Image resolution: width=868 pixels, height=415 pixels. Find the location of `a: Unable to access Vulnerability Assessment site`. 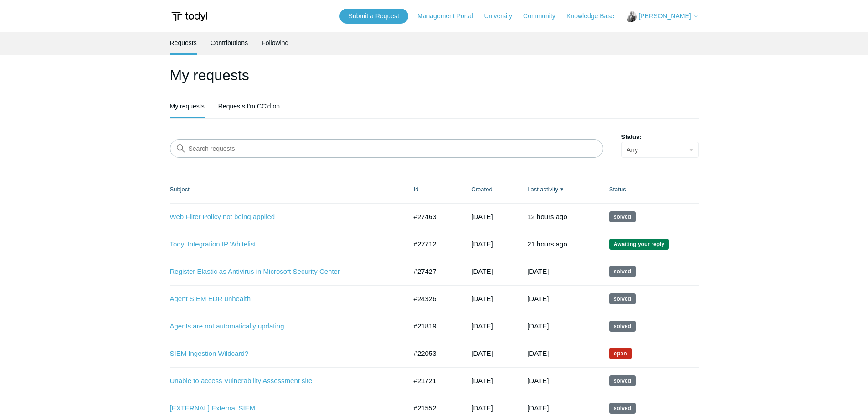

a: Unable to access Vulnerability Assessment site is located at coordinates (281, 381).